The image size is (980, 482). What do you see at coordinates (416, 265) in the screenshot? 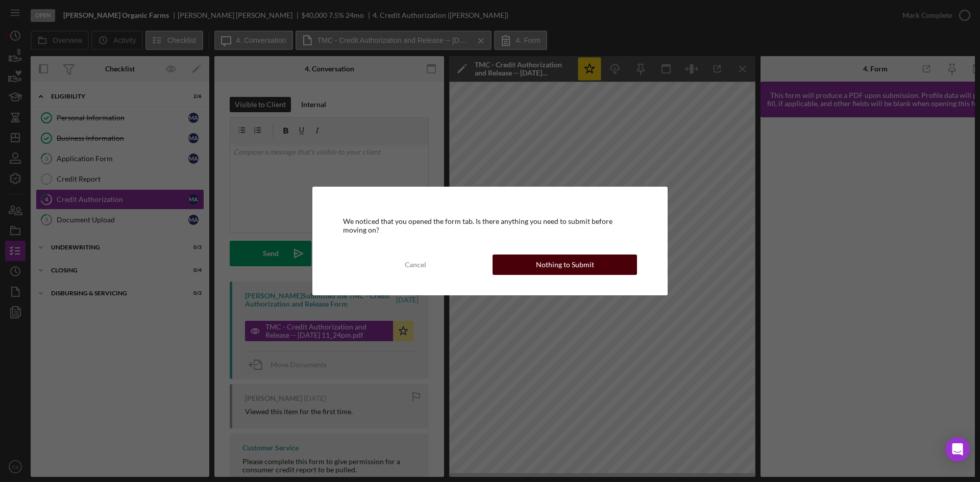
I see `button: Cancel` at bounding box center [416, 265].